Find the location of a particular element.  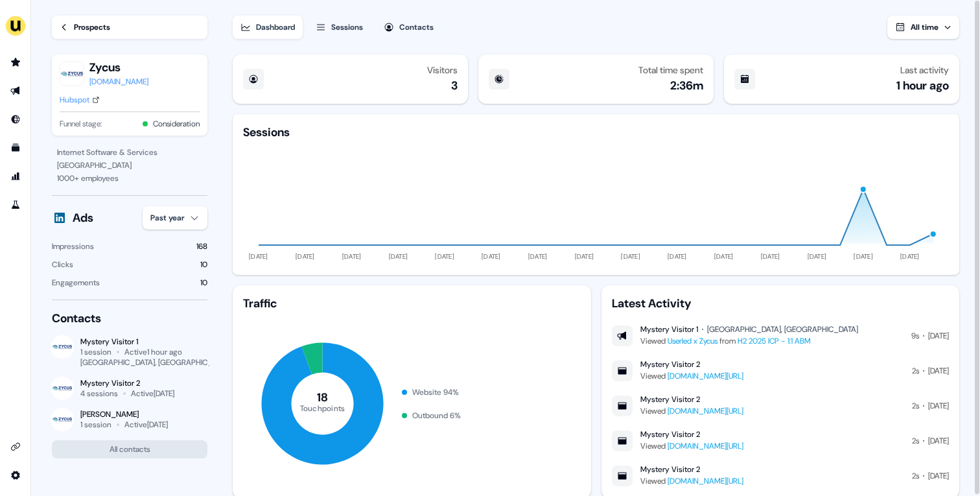

button: Sessions is located at coordinates (339, 27).